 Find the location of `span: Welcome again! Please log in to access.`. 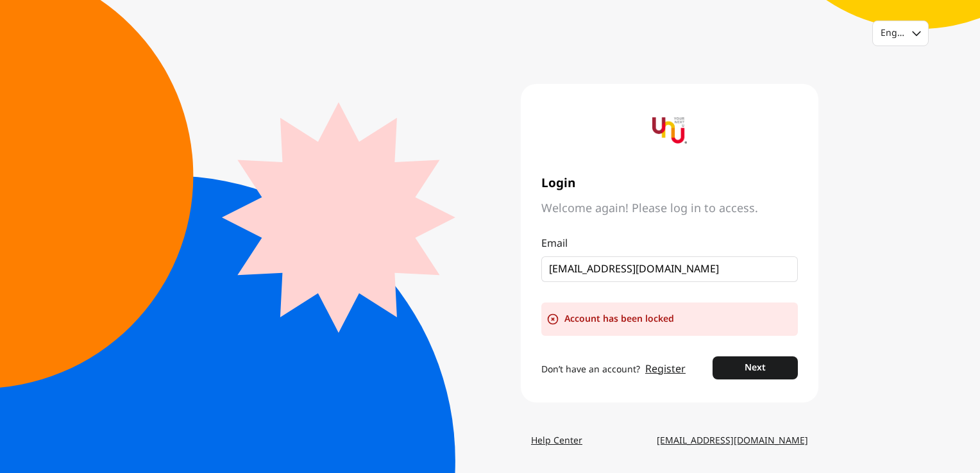

span: Welcome again! Please log in to access. is located at coordinates (670, 209).